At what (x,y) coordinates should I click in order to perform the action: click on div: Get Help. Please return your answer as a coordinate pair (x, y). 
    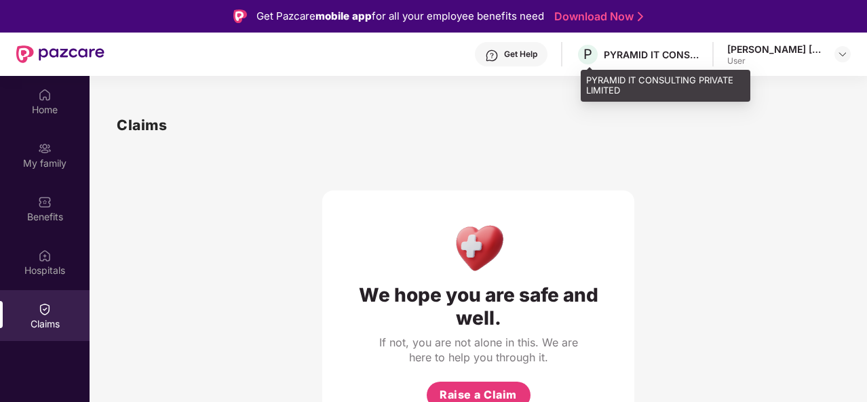
    Looking at the image, I should click on (521, 54).